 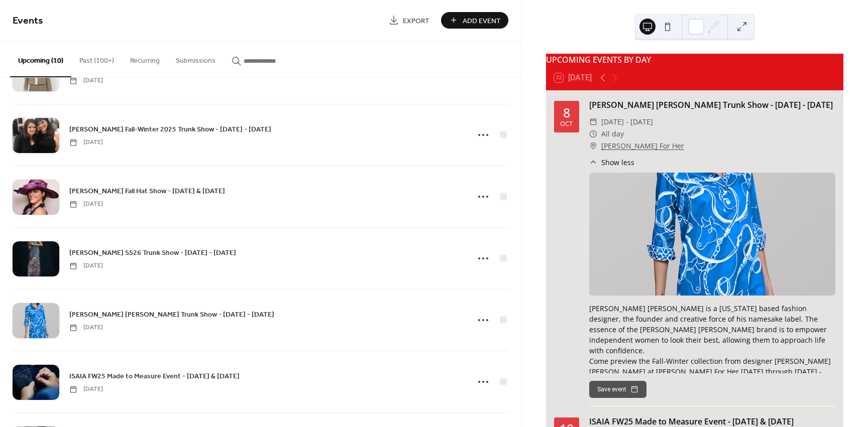 I want to click on button: Submissions, so click(x=196, y=58).